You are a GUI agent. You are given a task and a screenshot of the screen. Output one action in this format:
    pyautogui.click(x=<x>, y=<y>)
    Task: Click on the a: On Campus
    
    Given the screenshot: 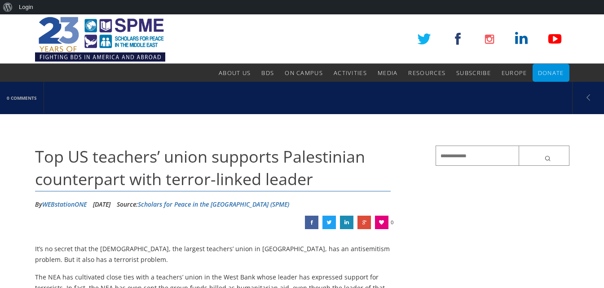 What is the action you would take?
    pyautogui.click(x=303, y=73)
    